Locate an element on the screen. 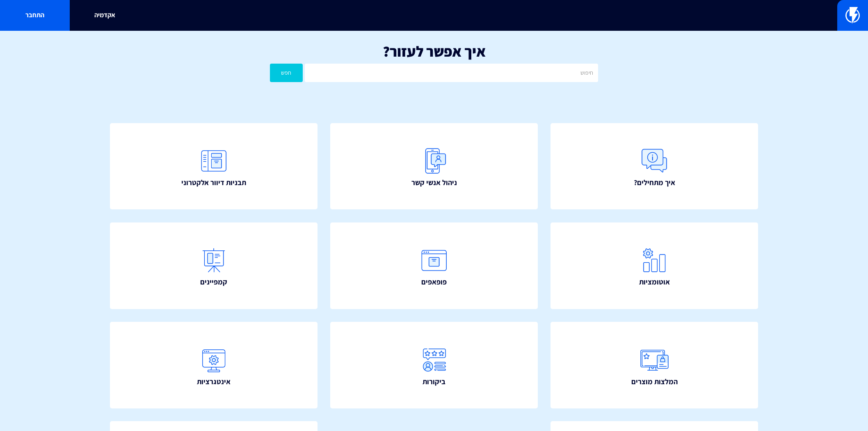  a: אינטגרציות is located at coordinates (213, 365).